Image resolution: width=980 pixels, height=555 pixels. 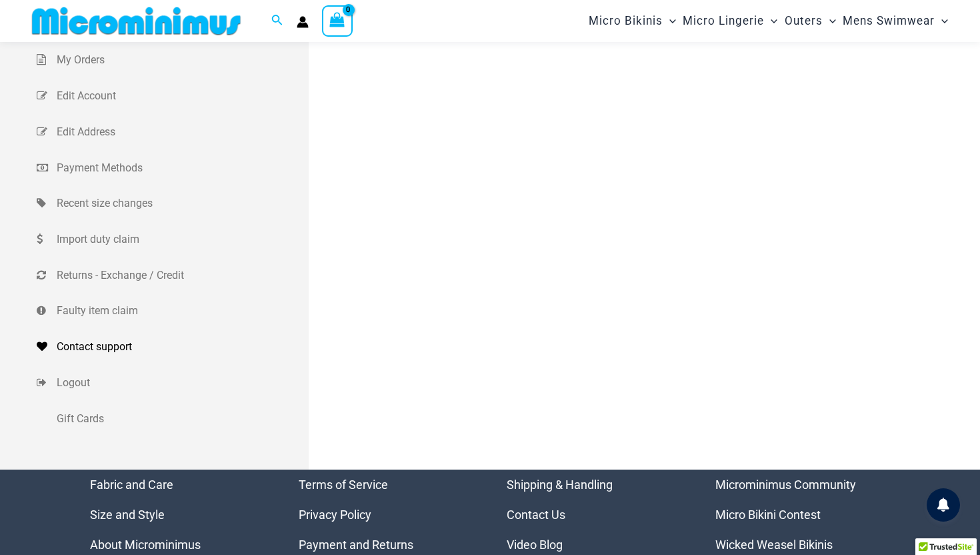 I want to click on span: Edit Account, so click(x=181, y=96).